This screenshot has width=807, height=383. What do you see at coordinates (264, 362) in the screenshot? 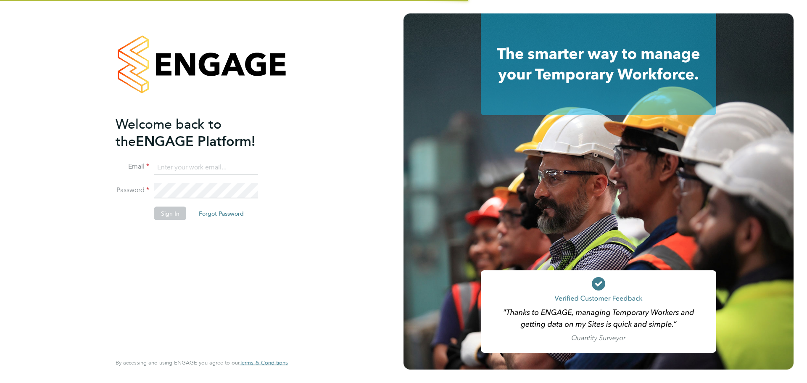
I see `span: Terms & Conditions` at bounding box center [264, 362].